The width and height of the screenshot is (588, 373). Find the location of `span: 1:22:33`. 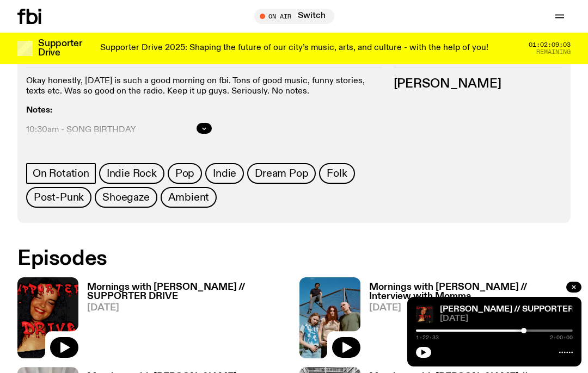

span: 1:22:33 is located at coordinates (427, 338).